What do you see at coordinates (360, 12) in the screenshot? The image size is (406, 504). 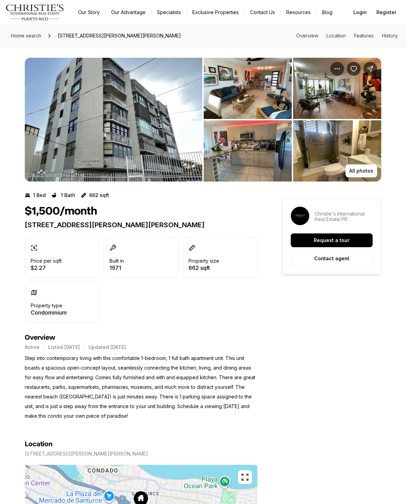 I see `span: Login` at bounding box center [360, 12].